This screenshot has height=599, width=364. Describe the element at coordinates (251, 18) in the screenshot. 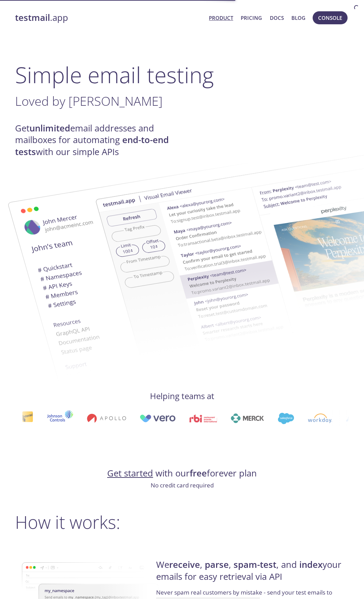

I see `a: Pricing` at that location.